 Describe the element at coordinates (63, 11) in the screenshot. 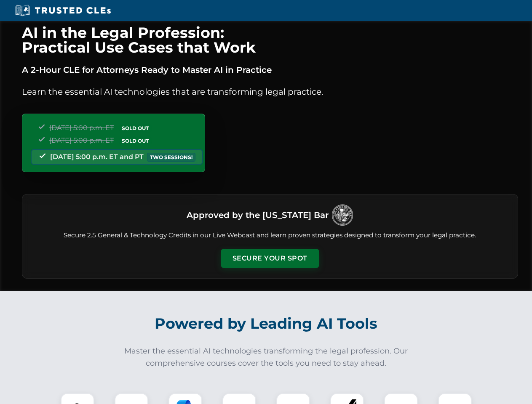

I see `img: Trusted CLEs` at that location.